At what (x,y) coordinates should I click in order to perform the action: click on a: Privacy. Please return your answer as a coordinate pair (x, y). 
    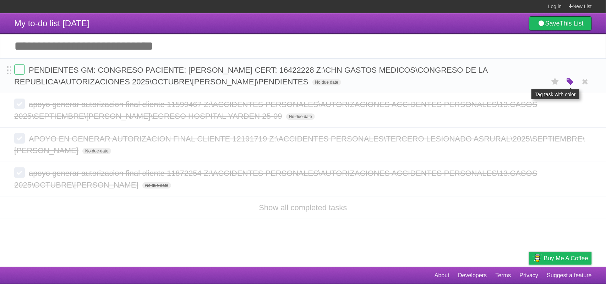
    Looking at the image, I should click on (529, 276).